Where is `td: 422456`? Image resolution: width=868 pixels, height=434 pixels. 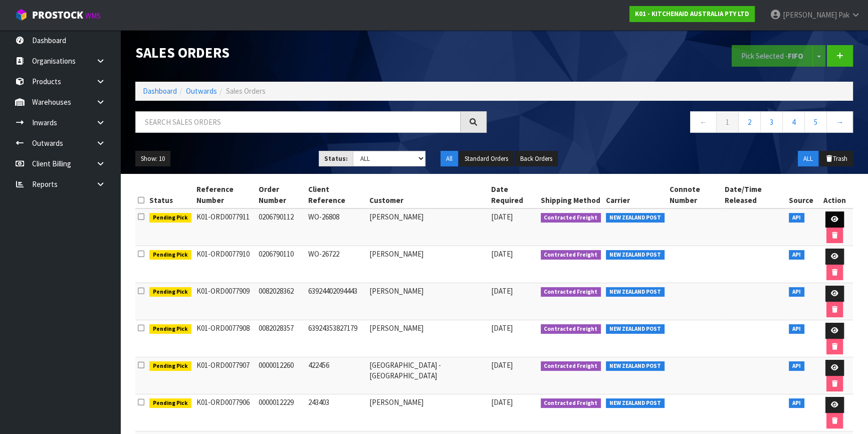
td: 422456 is located at coordinates (337, 376).